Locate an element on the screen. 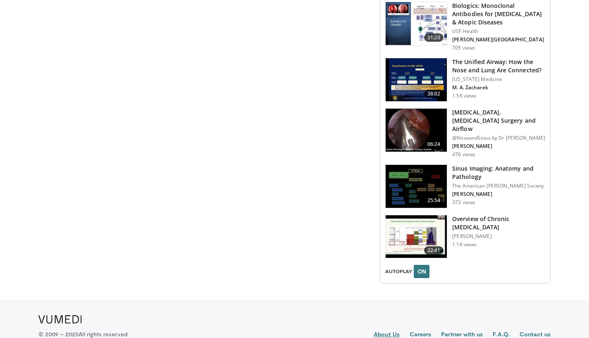  p: M. A. Zacharek is located at coordinates (498, 88).